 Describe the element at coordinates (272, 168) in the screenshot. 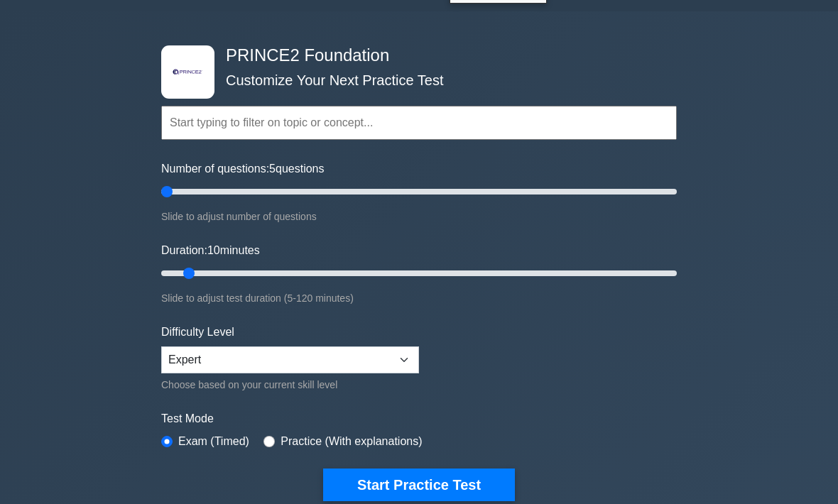

I see `span: 5` at that location.